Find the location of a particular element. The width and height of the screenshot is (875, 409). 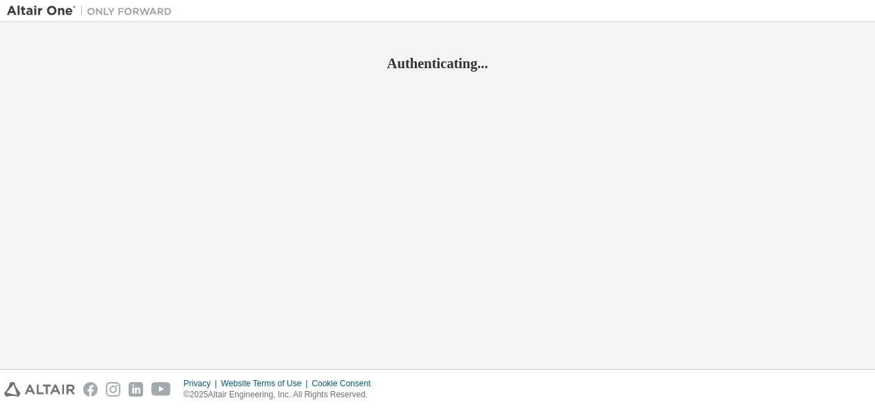

img: instagram.svg is located at coordinates (113, 389).